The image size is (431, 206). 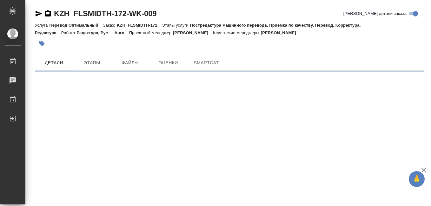 I want to click on span: Оценки, so click(x=168, y=63).